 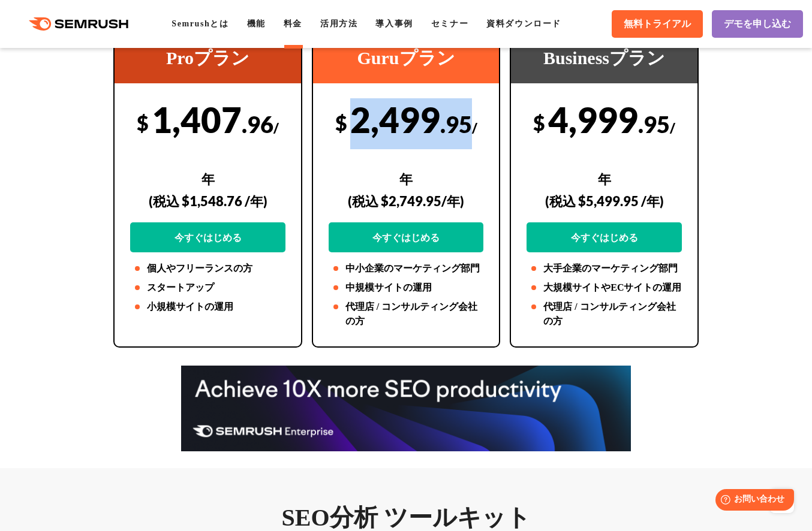 I want to click on li: スタートアップ, so click(x=208, y=288).